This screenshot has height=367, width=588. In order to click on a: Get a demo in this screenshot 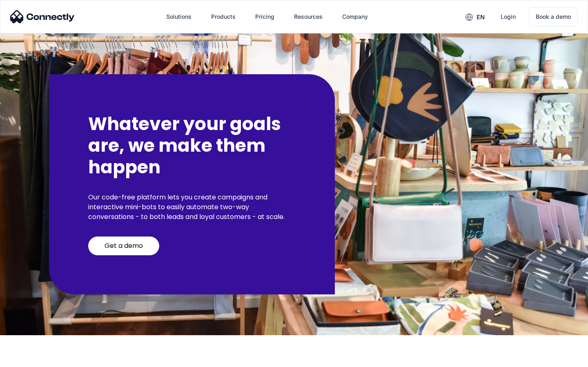, I will do `click(124, 246)`.